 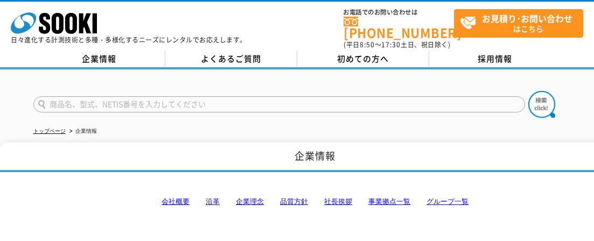 I want to click on input: 商品名、型式、NETIS番号を入力してください, so click(x=279, y=104).